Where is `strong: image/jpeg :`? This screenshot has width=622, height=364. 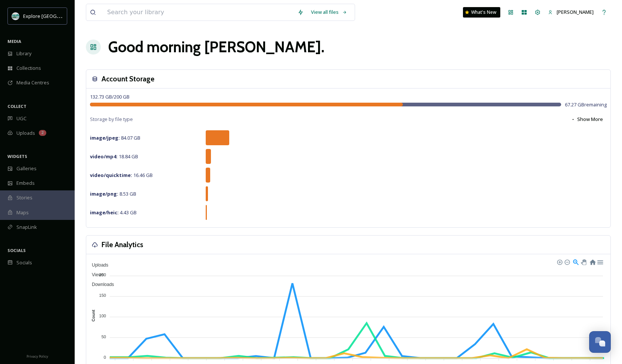 strong: image/jpeg : is located at coordinates (105, 138).